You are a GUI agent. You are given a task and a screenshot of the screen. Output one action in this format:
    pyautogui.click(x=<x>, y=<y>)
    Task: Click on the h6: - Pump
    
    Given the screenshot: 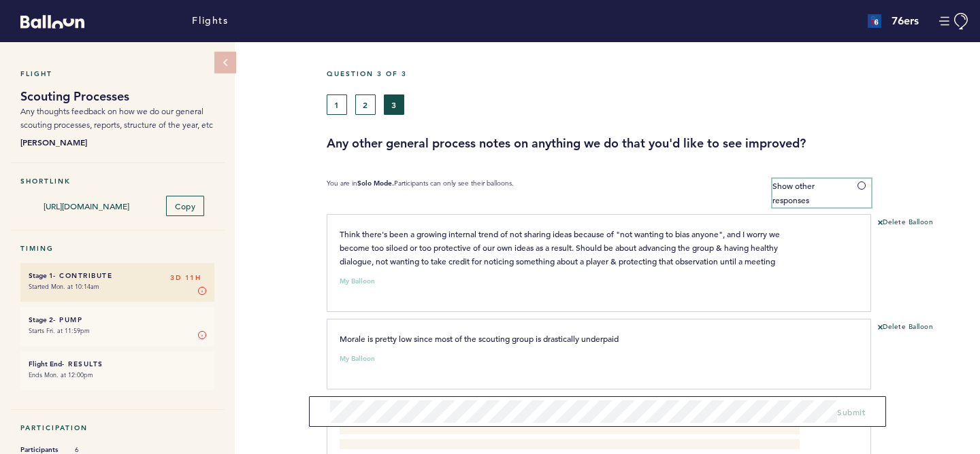 What is the action you would take?
    pyautogui.click(x=117, y=320)
    